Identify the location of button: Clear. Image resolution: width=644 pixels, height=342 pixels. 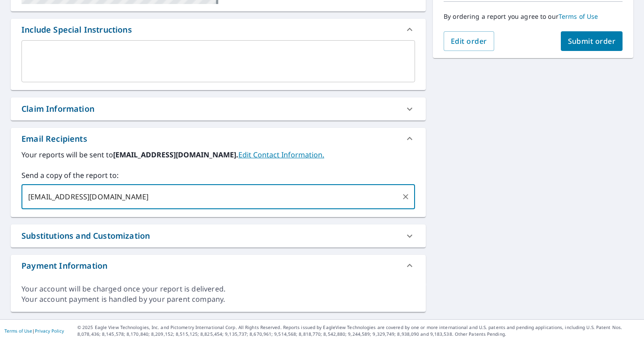
(406, 197).